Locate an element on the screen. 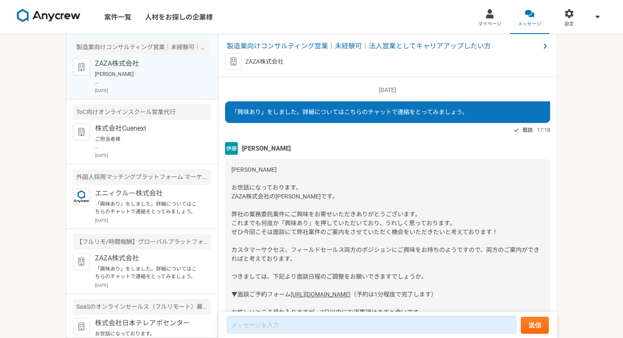 This screenshot has width=623, height=338. span: 既読 is located at coordinates (528, 130).